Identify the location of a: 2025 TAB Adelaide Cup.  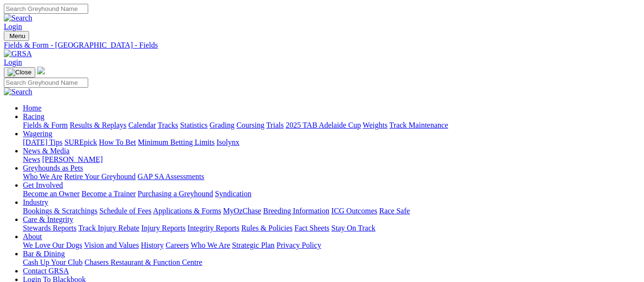
(323, 125).